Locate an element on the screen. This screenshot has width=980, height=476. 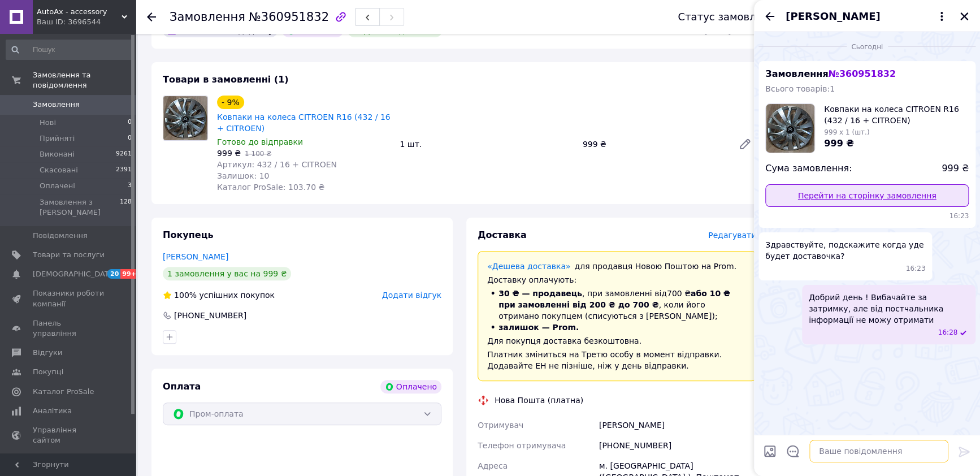
span: 3 is located at coordinates (129, 186).